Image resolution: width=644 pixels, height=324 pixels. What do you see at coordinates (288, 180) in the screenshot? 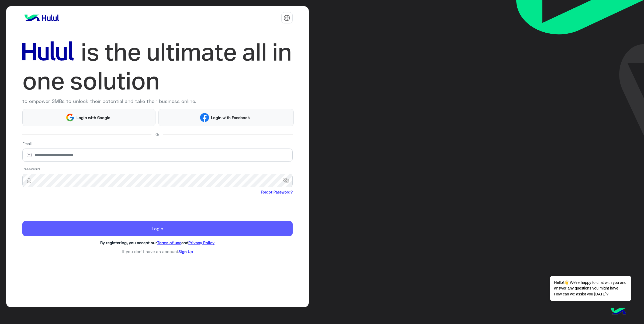
I see `span: visibility_off` at bounding box center [288, 180].